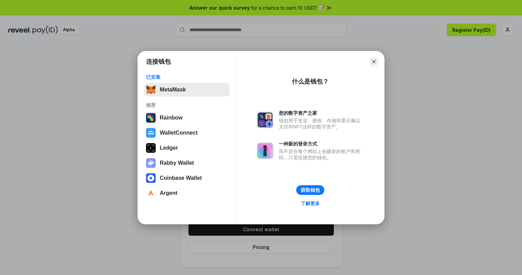 This screenshot has height=275, width=522. Describe the element at coordinates (179, 133) in the screenshot. I see `div: WalletConnect` at that location.